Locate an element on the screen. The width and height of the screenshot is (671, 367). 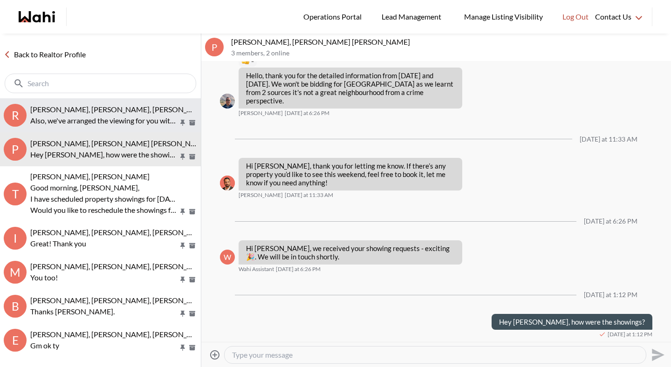
input: Search is located at coordinates (101, 83).